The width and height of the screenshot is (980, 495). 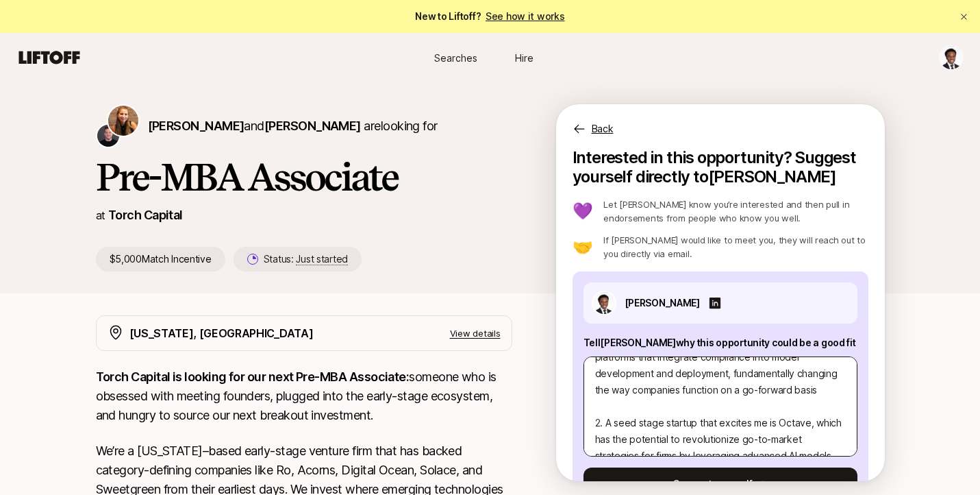 What do you see at coordinates (304, 397) in the screenshot?
I see `p: someone who is obsessed with meeting founders, plugged into the early-stage ecosystem, and hungry...` at bounding box center [304, 397].